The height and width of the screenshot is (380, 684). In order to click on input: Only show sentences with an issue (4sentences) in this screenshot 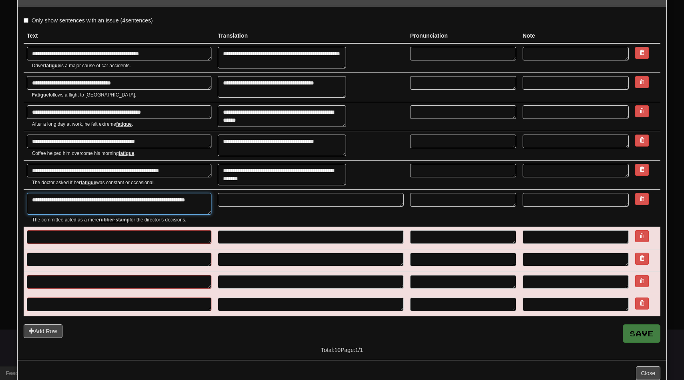, I will do `click(26, 20)`.